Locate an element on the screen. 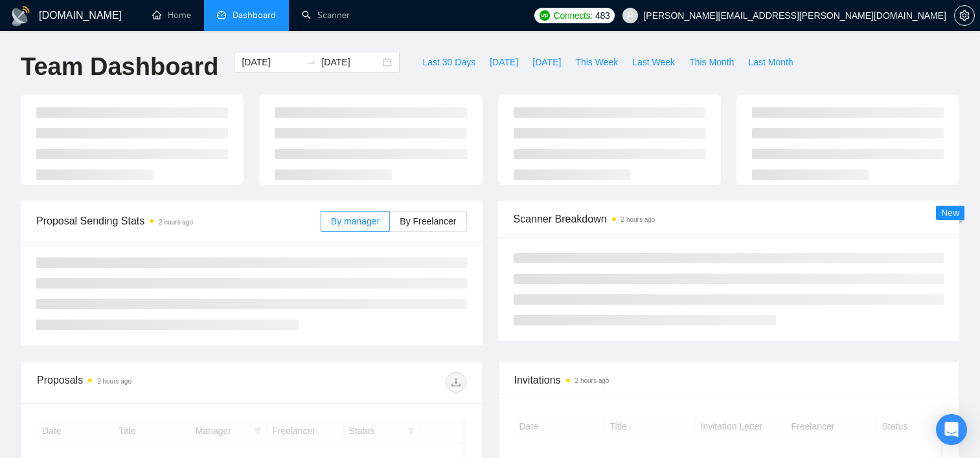 This screenshot has height=458, width=980. input: End date is located at coordinates (351, 62).